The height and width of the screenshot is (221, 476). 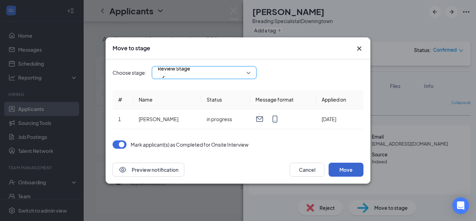 I want to click on button: Move, so click(x=346, y=169).